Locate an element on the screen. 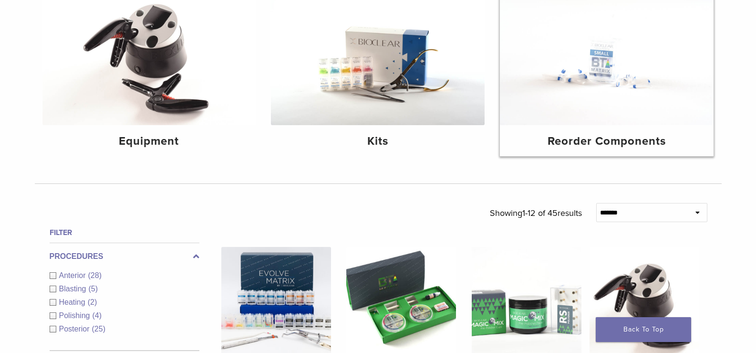 The width and height of the screenshot is (756, 353). h4: Reorder Components is located at coordinates (607, 141).